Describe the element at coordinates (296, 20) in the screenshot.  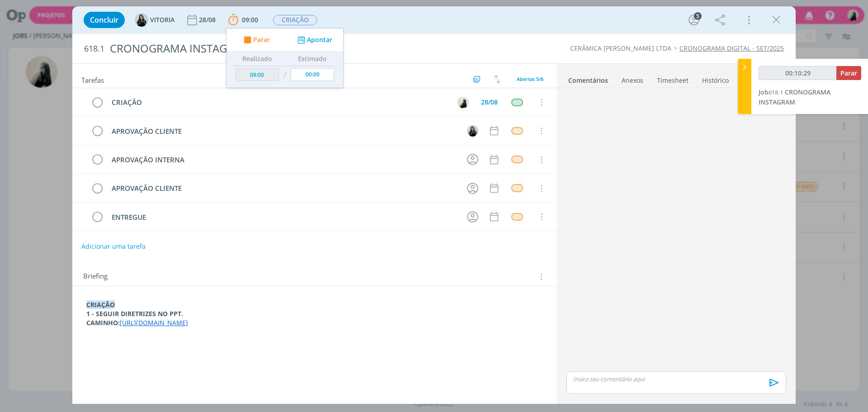
I see `span: CRIAÇÃO` at that location.